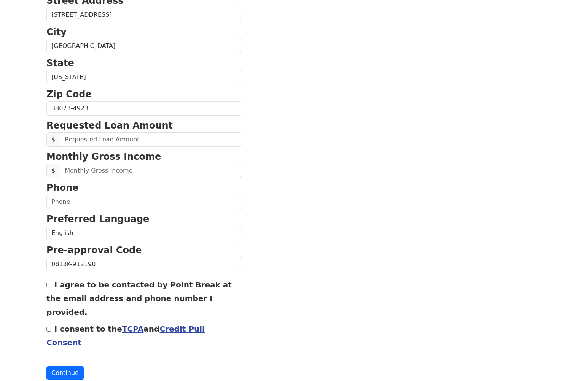  I want to click on input: Pre-approval Code, so click(144, 264).